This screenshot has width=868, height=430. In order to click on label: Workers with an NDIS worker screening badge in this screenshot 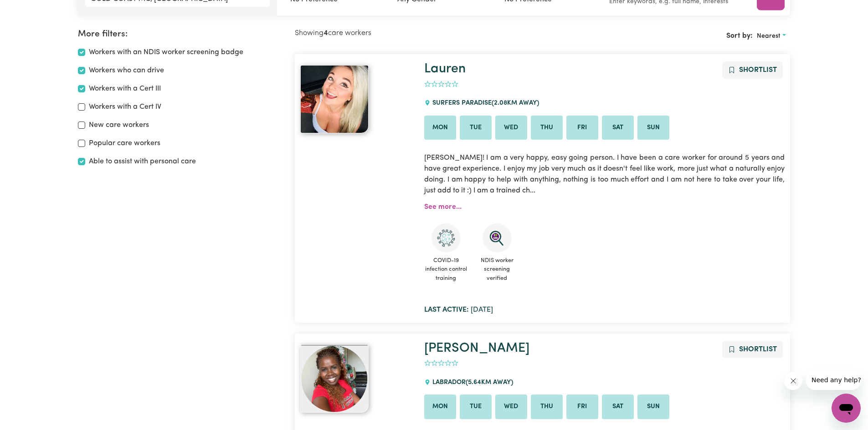, I will do `click(166, 52)`.